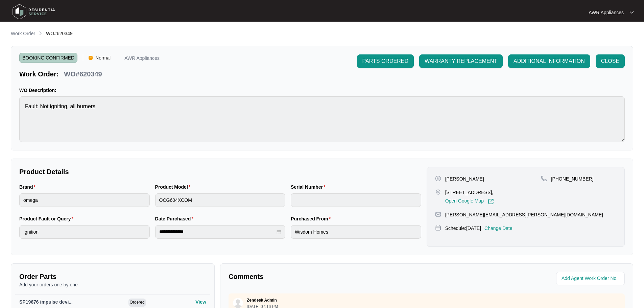 This screenshot has height=308, width=644. Describe the element at coordinates (591, 279) in the screenshot. I see `input: Add Agent Work Order No.` at that location.